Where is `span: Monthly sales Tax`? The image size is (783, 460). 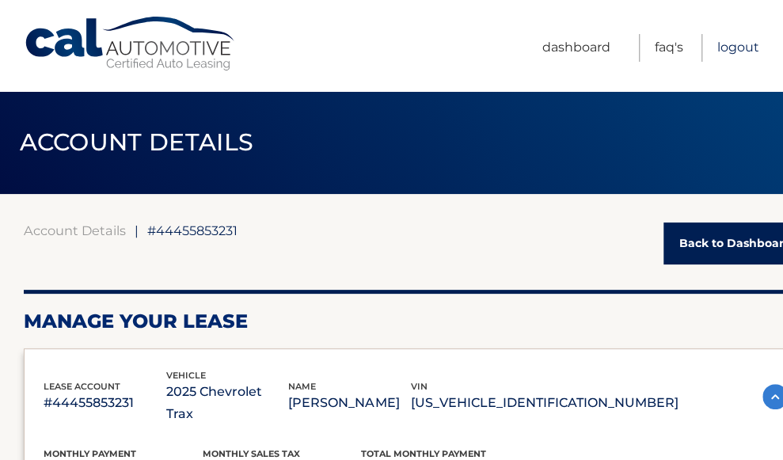
span: Monthly sales Tax is located at coordinates (251, 453).